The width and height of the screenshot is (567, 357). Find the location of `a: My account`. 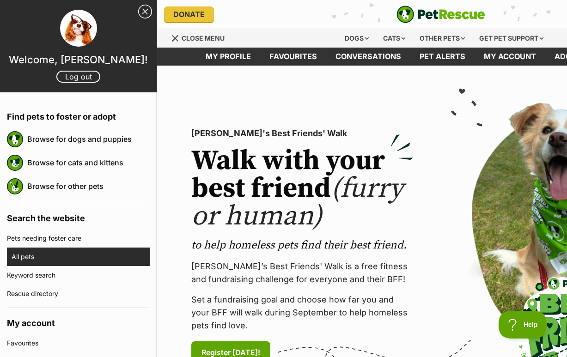

a: My account is located at coordinates (510, 56).